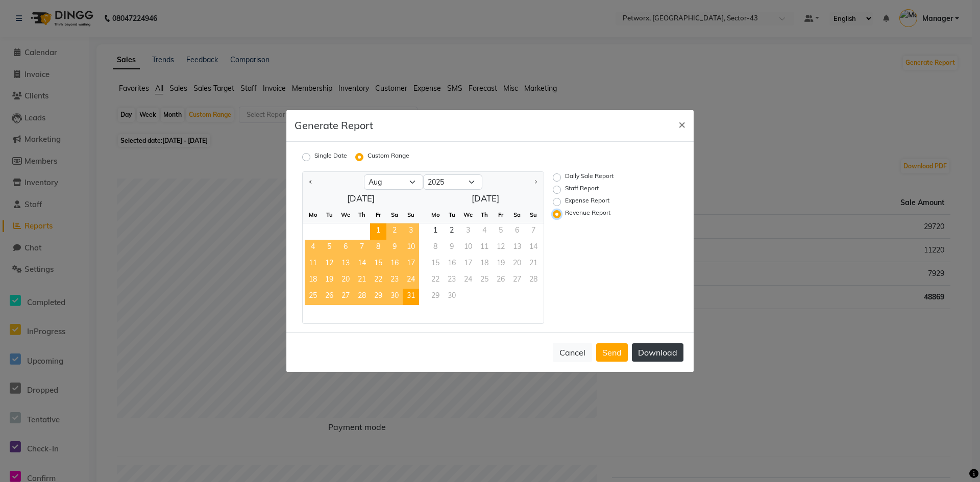 The image size is (980, 482). I want to click on span: 17, so click(411, 264).